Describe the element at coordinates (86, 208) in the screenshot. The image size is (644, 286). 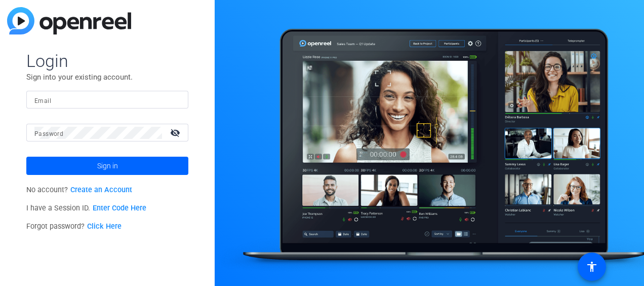
I see `span: I have a Session ID.` at that location.